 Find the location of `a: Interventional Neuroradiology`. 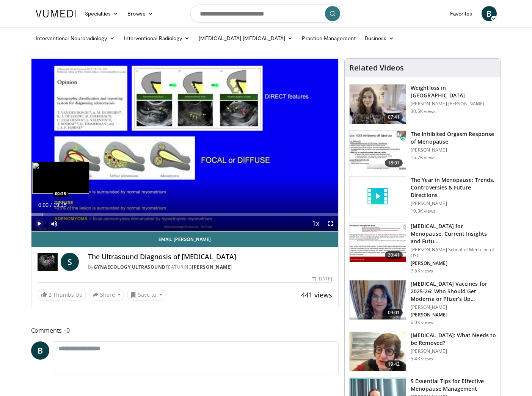

a: Interventional Neuroradiology is located at coordinates (75, 39).